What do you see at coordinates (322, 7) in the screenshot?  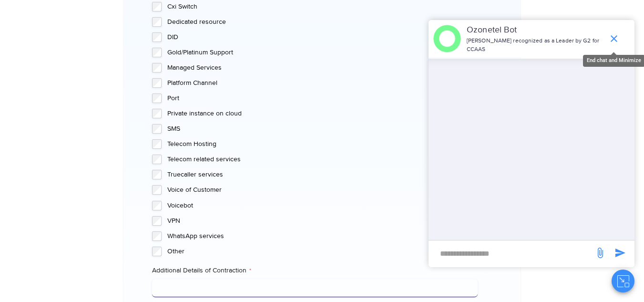 I see `label: Cxi Switch` at bounding box center [322, 7].